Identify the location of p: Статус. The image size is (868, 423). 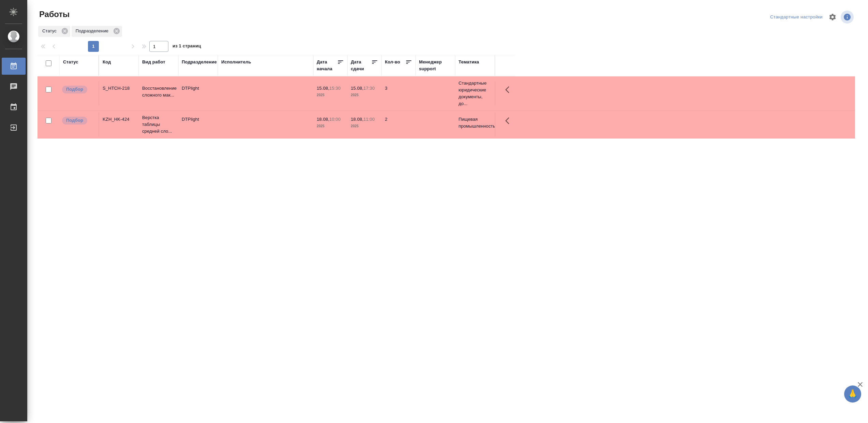
(50, 31).